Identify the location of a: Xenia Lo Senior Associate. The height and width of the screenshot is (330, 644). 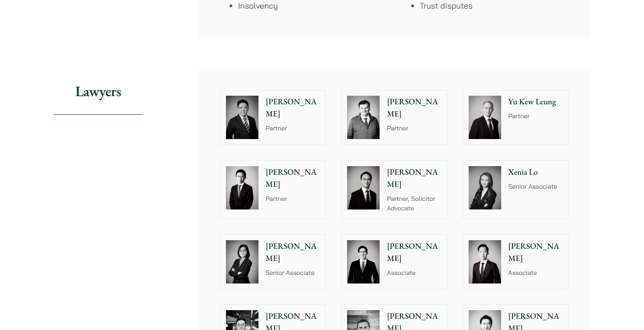
(516, 190).